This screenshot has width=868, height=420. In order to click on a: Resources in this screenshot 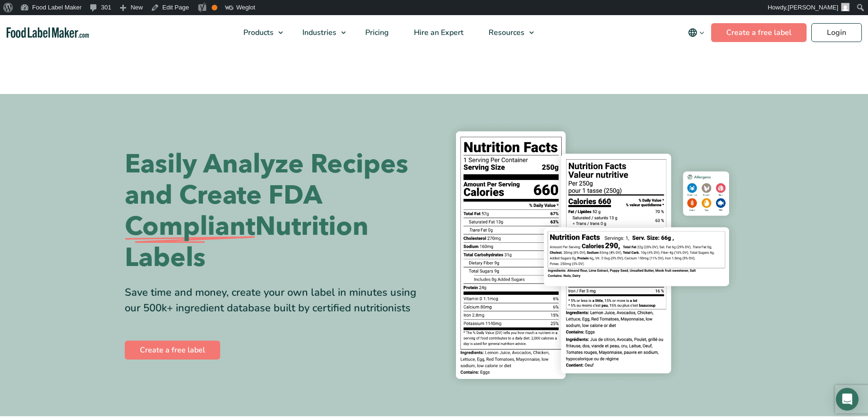, I will do `click(508, 33)`.